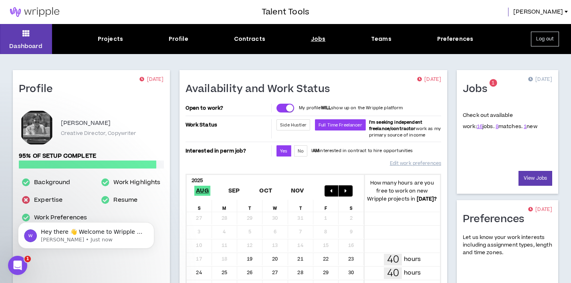  I want to click on p: Open to work?, so click(228, 108).